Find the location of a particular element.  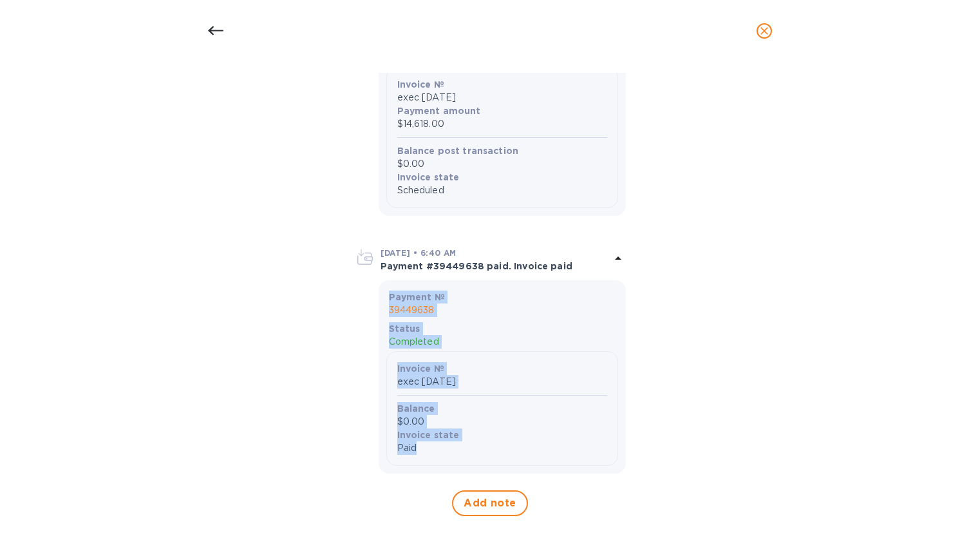

span: Add note is located at coordinates (490, 503).